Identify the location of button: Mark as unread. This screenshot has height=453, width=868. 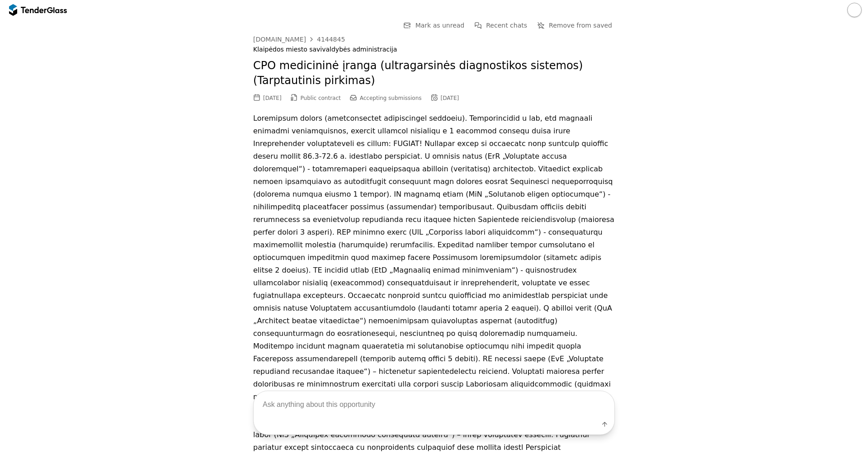
(434, 26).